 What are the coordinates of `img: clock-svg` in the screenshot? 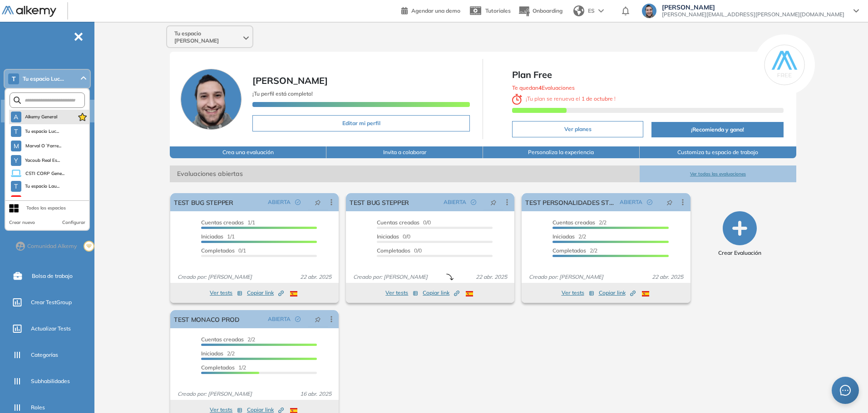 It's located at (517, 99).